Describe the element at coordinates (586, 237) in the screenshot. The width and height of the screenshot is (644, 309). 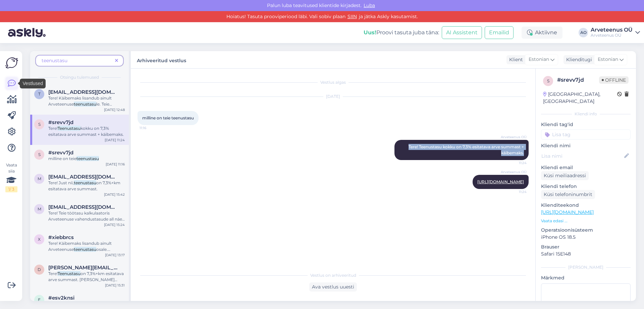
I see `p: iPhone OS 18.5` at that location.